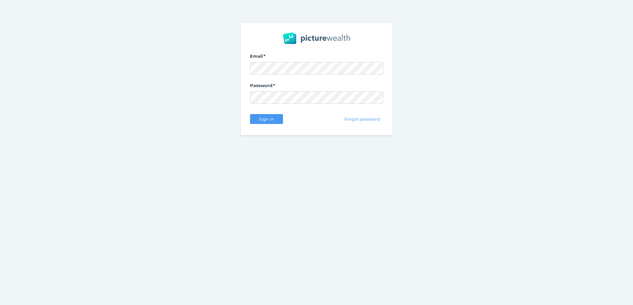 Image resolution: width=633 pixels, height=305 pixels. I want to click on img: PW, so click(316, 38).